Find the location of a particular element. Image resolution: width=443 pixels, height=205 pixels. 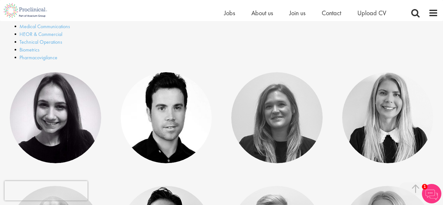

a: Join us is located at coordinates (298, 13).